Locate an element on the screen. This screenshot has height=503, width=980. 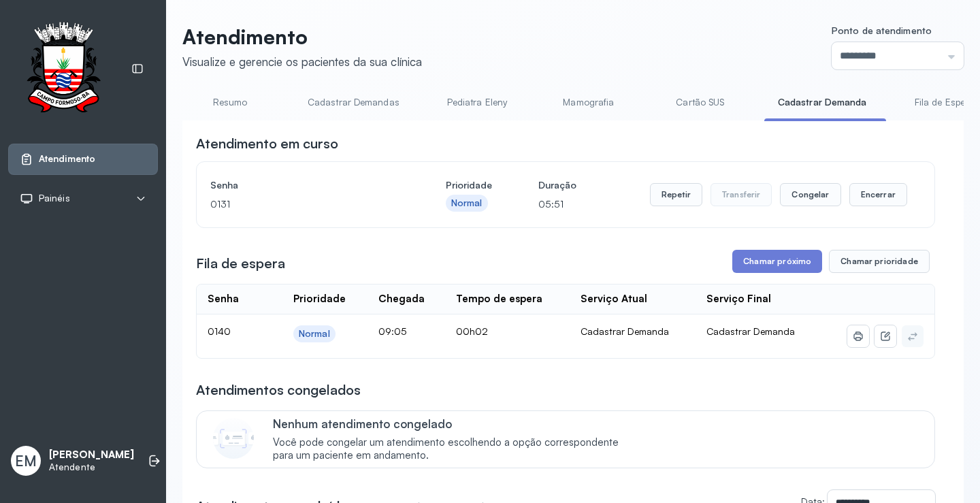
span: Atendimento is located at coordinates (67, 159).